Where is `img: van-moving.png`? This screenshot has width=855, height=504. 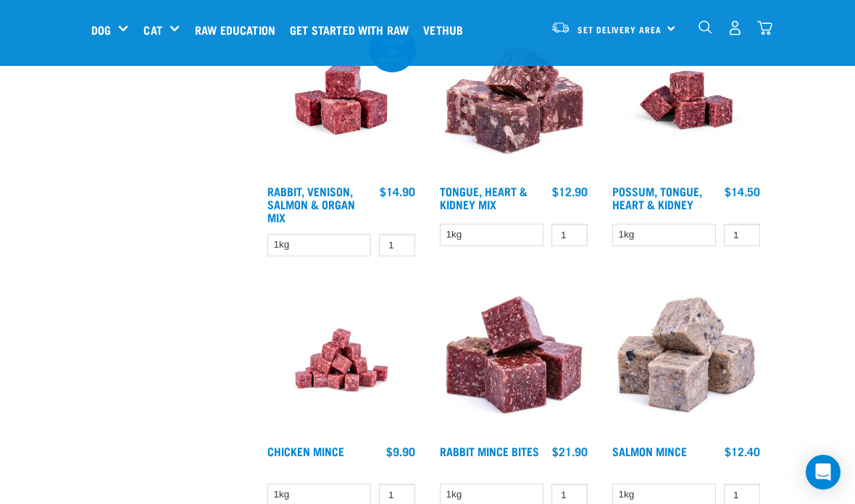 img: van-moving.png is located at coordinates (560, 27).